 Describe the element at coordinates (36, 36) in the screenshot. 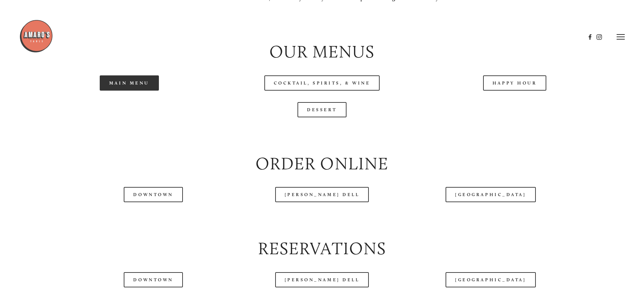

I see `img: Amaro's Table` at that location.